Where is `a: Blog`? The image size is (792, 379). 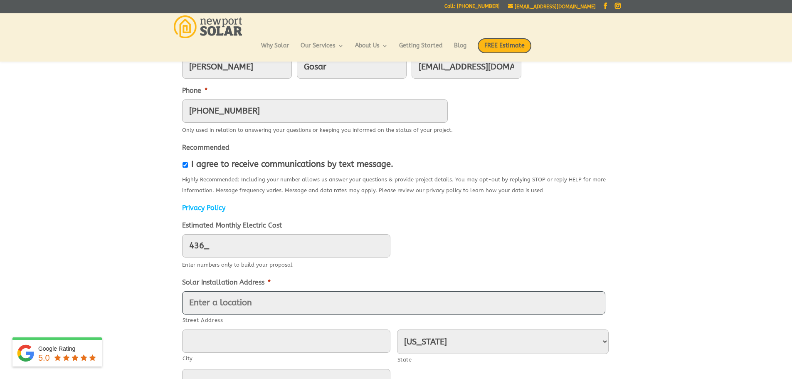 a: Blog is located at coordinates (460, 50).